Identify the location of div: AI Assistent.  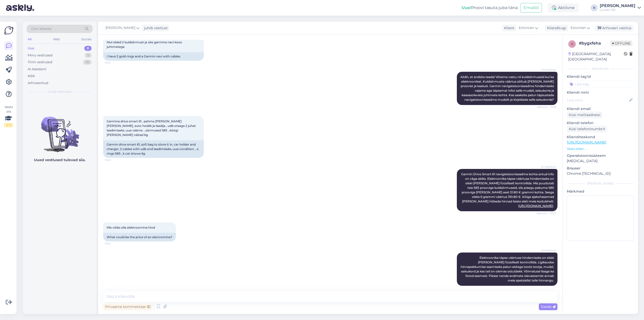
(37, 70).